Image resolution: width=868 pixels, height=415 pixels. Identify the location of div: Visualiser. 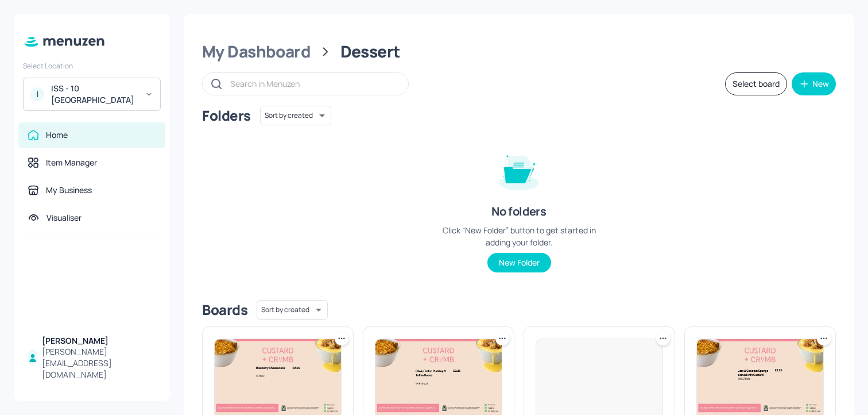
(64, 218).